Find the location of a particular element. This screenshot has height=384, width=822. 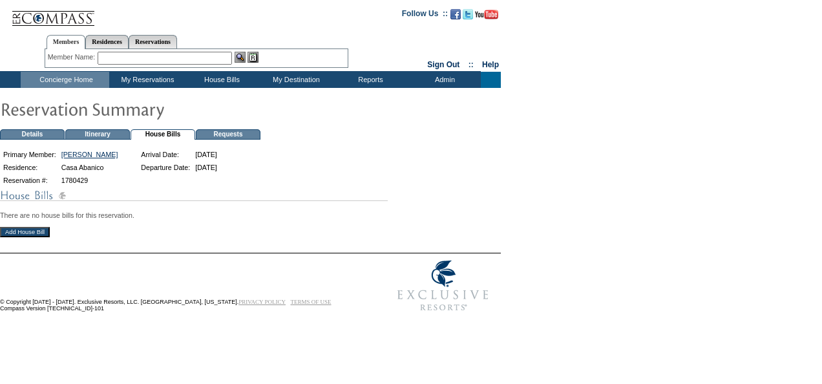

a: Follow us on Twitter is located at coordinates (468, 17).